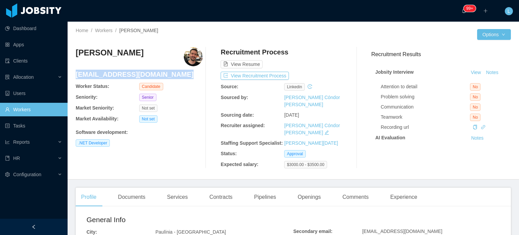  Describe the element at coordinates (7, 142) in the screenshot. I see `i: icon: line-chart` at that location.